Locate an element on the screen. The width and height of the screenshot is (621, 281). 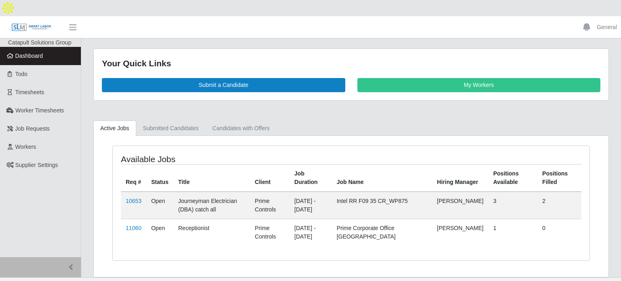
th: Status is located at coordinates (160, 178).